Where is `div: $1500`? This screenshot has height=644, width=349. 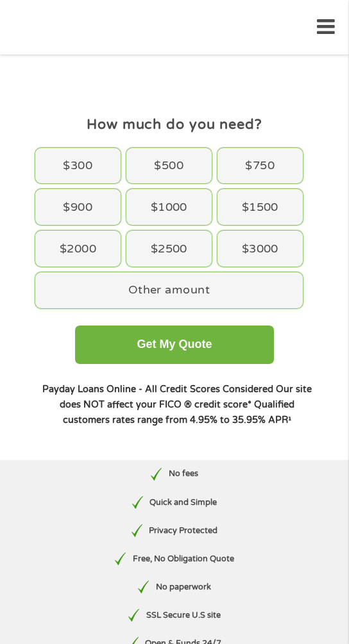
div: $1500 is located at coordinates (260, 207).